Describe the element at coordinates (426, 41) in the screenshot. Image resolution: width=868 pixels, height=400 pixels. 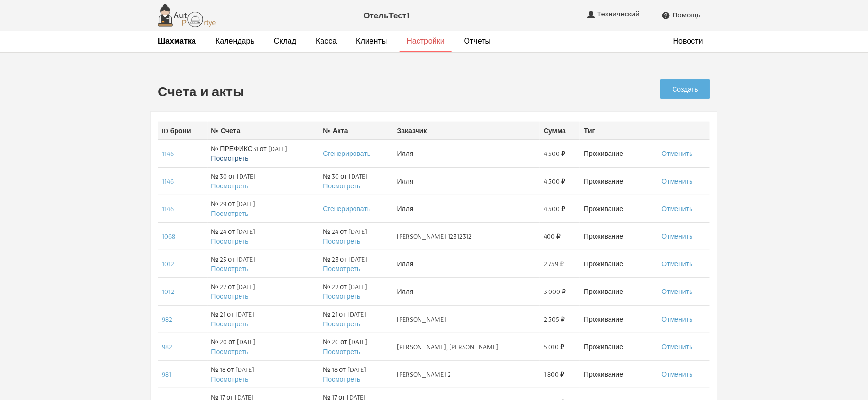
I see `a: Настройки` at that location.